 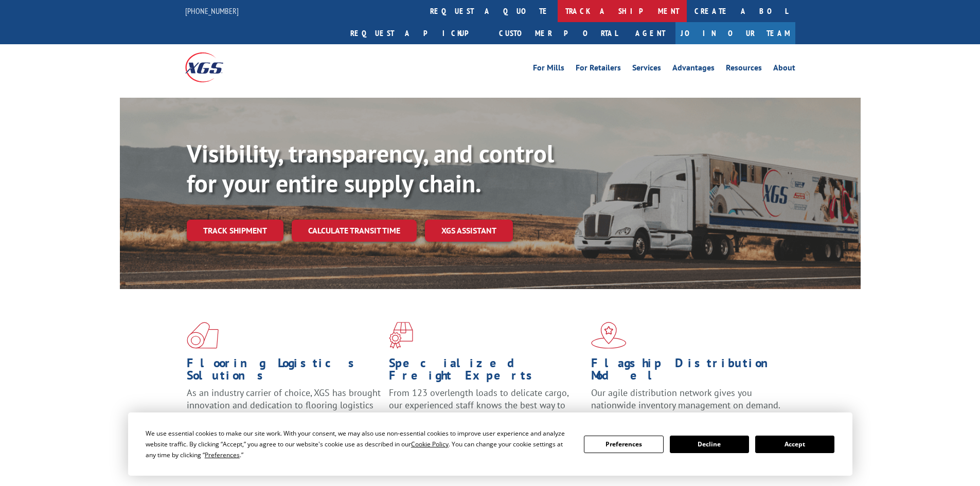 I want to click on a: Track shipment, so click(x=235, y=231).